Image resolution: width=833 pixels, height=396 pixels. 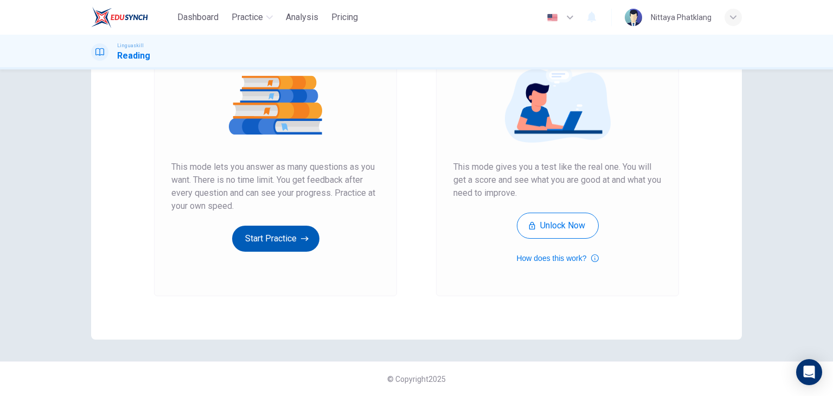 What do you see at coordinates (198, 17) in the screenshot?
I see `button: Dashboard` at bounding box center [198, 17].